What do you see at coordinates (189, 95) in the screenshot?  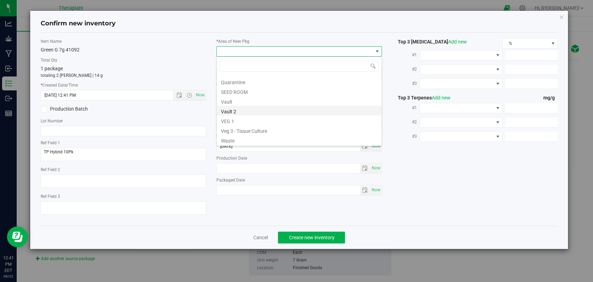 I see `span: Open the time view` at bounding box center [189, 95].